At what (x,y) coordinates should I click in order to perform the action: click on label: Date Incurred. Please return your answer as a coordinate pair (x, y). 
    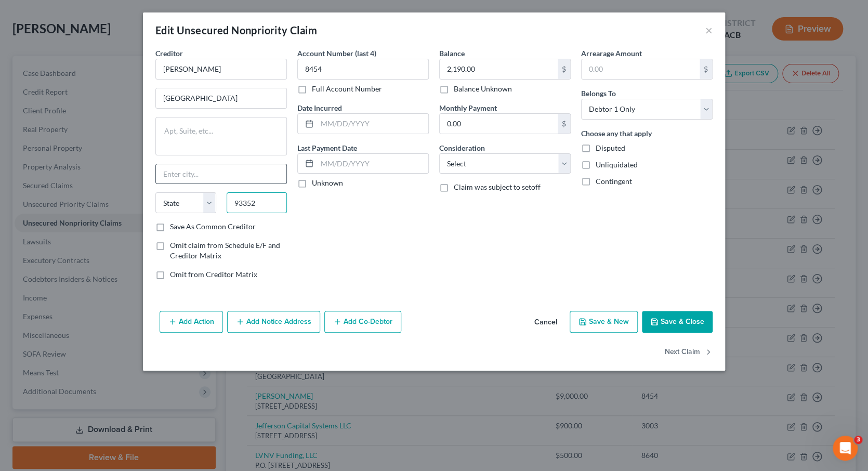
    Looking at the image, I should click on (320, 107).